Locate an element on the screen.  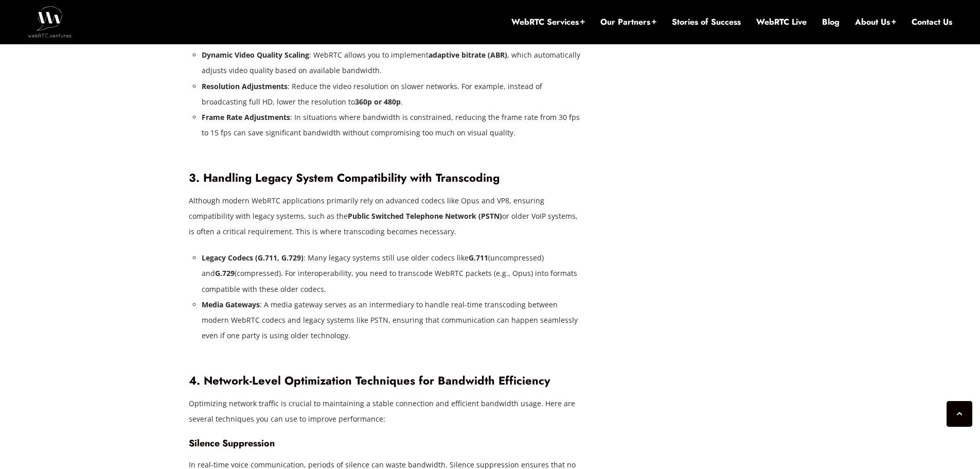
a: WebRTC Services is located at coordinates (547, 22).